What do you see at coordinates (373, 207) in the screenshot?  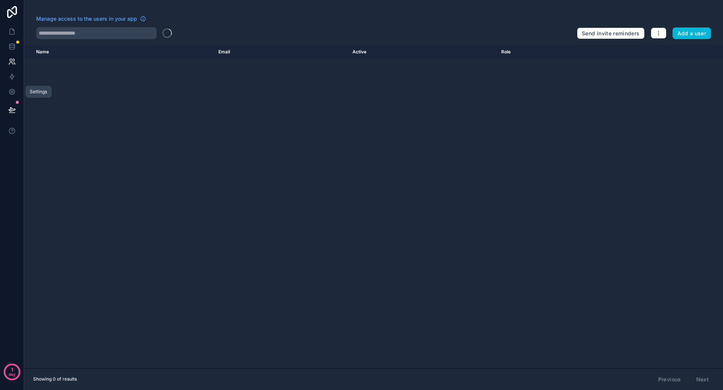 I see `div: scrollable content` at bounding box center [373, 207].